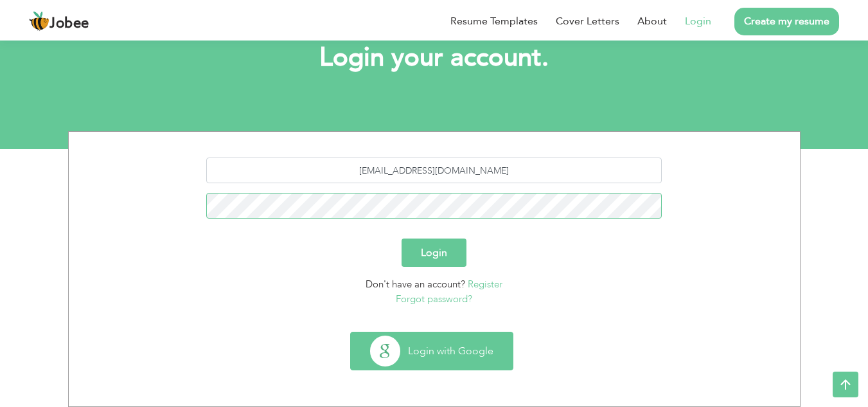 The width and height of the screenshot is (868, 407). Describe the element at coordinates (59, 21) in the screenshot. I see `a: Jobee` at that location.